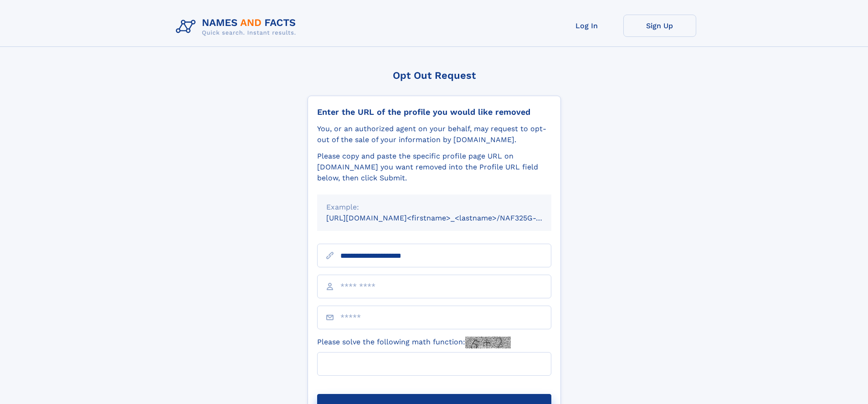  Describe the element at coordinates (435, 134) in the screenshot. I see `div: You, or an authorized agent on your behalf, may request to opt-out of the sale of your informatio...` at that location.